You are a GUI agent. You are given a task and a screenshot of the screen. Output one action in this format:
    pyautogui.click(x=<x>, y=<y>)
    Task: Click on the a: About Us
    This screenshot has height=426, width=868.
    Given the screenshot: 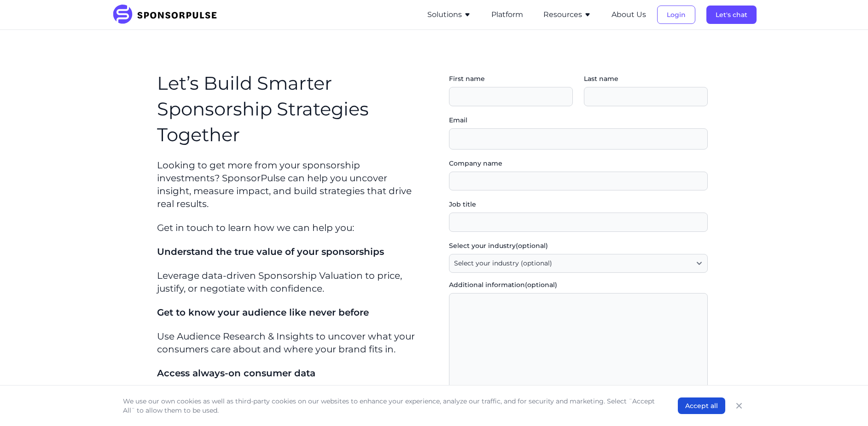 What is the action you would take?
    pyautogui.click(x=629, y=14)
    